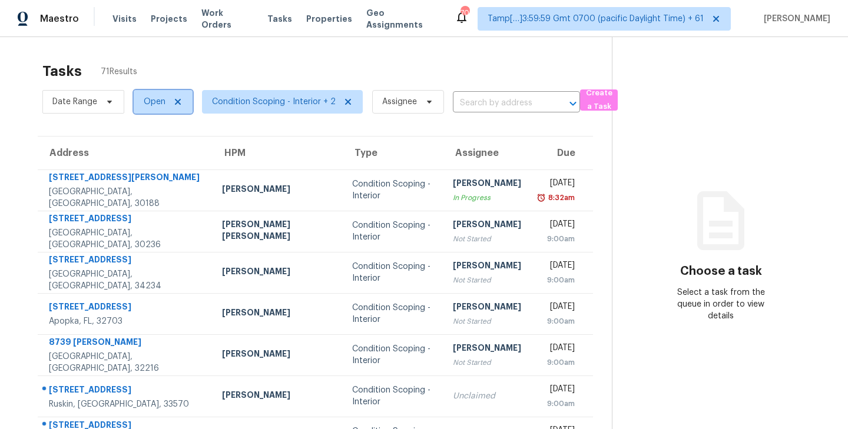 This screenshot has width=848, height=429. Describe the element at coordinates (126, 322) in the screenshot. I see `div: Apopka, FL, 32703` at that location.